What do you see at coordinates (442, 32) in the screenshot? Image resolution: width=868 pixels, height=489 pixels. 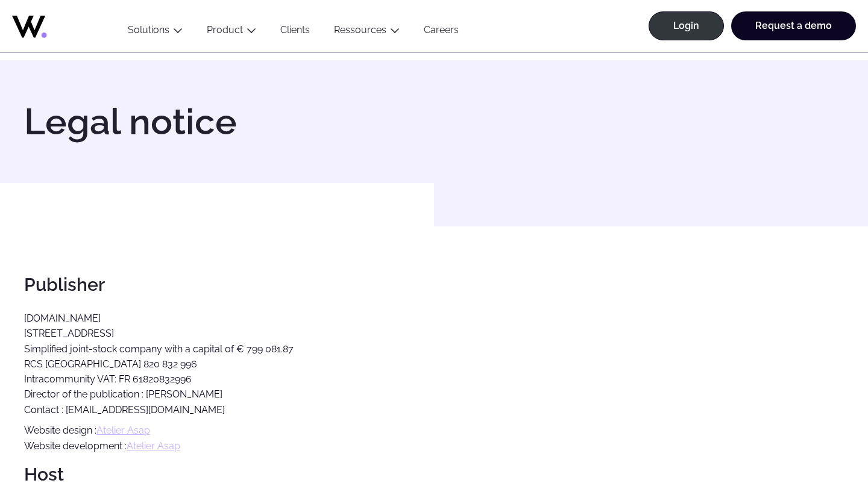 I see `a: Careers` at bounding box center [442, 32].